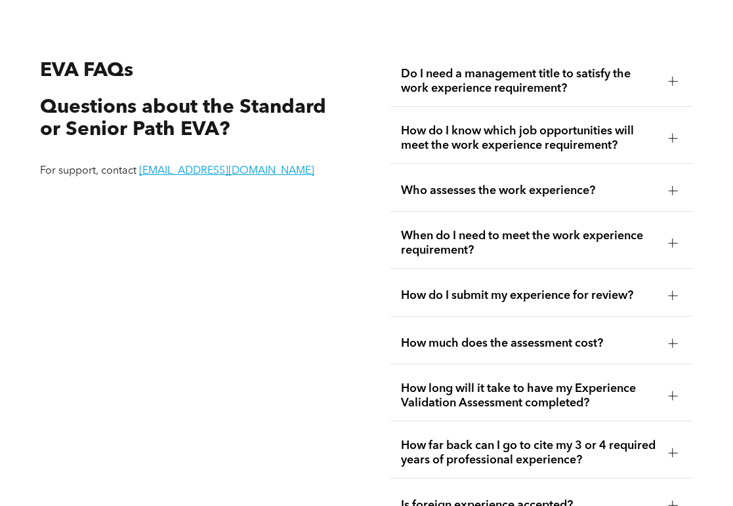  Describe the element at coordinates (529, 243) in the screenshot. I see `span: When do I need to meet the work experience requirement?` at that location.